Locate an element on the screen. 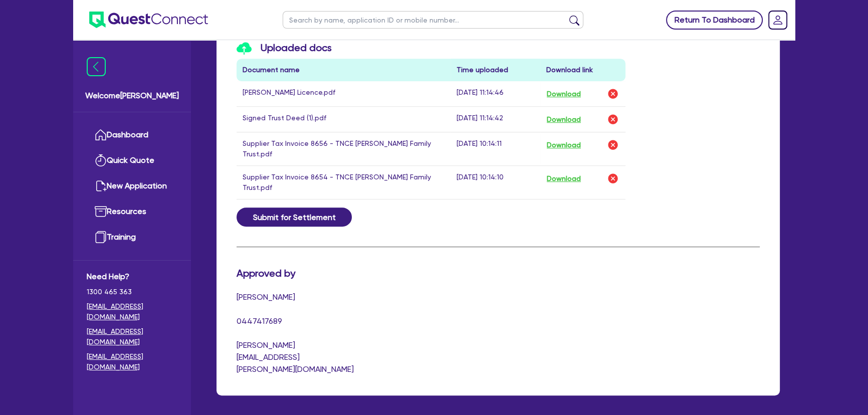 Image resolution: width=868 pixels, height=415 pixels. td: Signed Trust Deed (1).pdf is located at coordinates (343, 119).